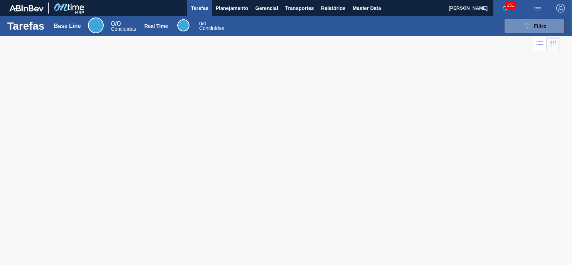 The image size is (572, 265). What do you see at coordinates (538, 8) in the screenshot?
I see `img: userActions` at bounding box center [538, 8].